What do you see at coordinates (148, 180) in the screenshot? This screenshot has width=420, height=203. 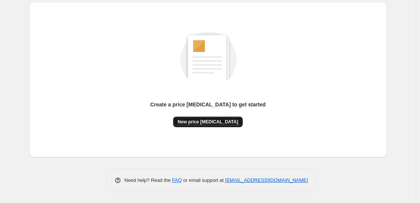 I see `span: Need help? Read the` at bounding box center [148, 180].